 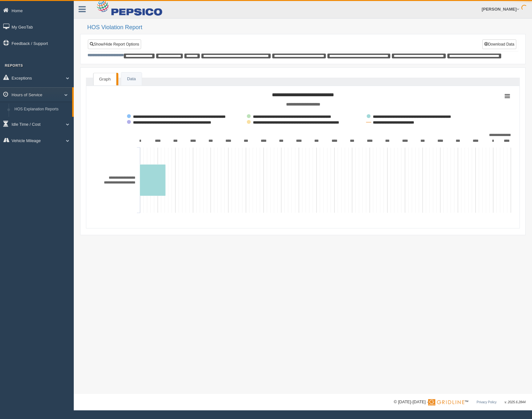 I want to click on a: HOS Violation Audit Reports, so click(x=42, y=121).